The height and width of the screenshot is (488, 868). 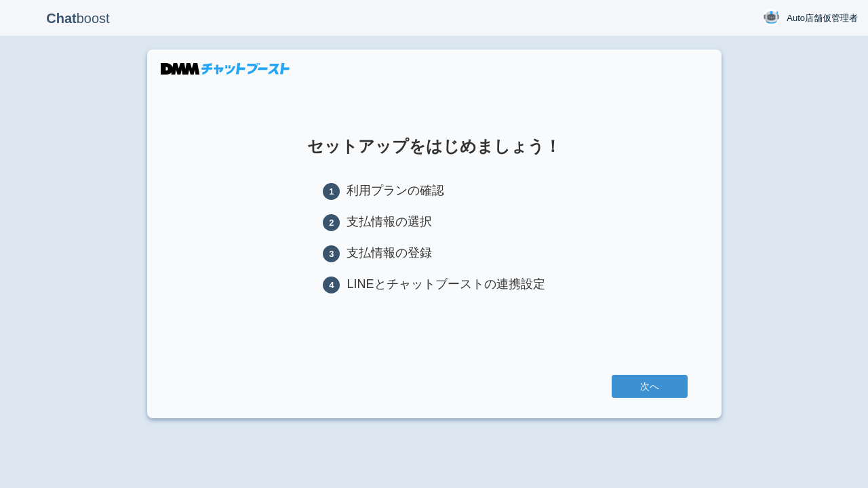 What do you see at coordinates (433, 254) in the screenshot?
I see `li: 支払情報の登録` at bounding box center [433, 254].